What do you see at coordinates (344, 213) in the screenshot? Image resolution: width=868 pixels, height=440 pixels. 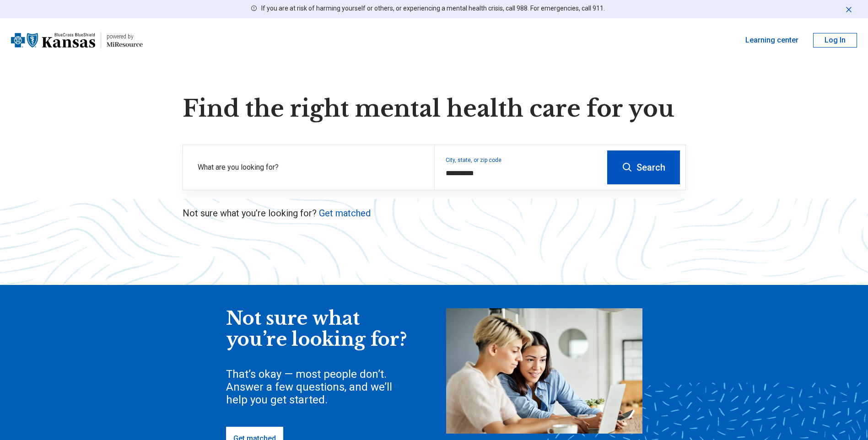 I see `a: Get matched` at bounding box center [344, 213].